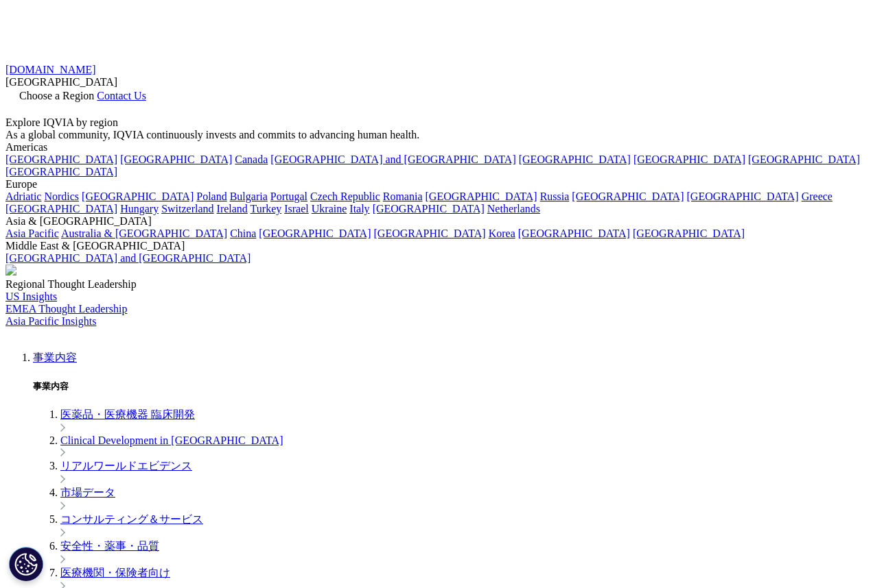 The height and width of the screenshot is (588, 873). What do you see at coordinates (24, 196) in the screenshot?
I see `a: Adriatic` at bounding box center [24, 196].